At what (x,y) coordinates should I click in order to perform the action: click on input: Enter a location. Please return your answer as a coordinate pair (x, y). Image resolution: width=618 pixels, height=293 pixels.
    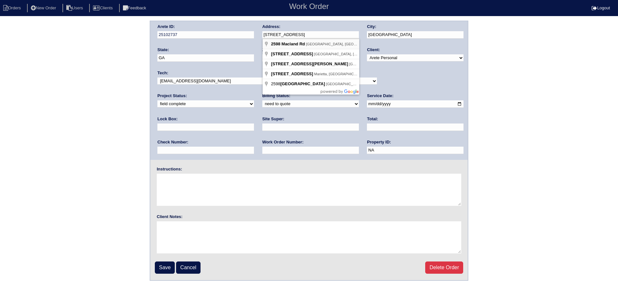
    Looking at the image, I should click on (310, 35).